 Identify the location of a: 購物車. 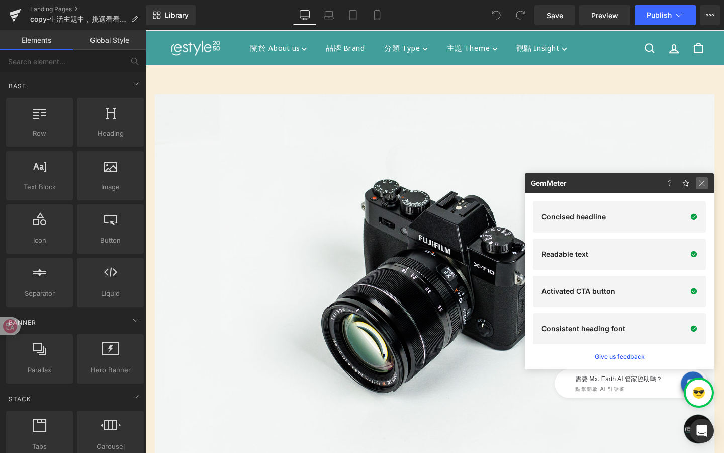
(581, 19).